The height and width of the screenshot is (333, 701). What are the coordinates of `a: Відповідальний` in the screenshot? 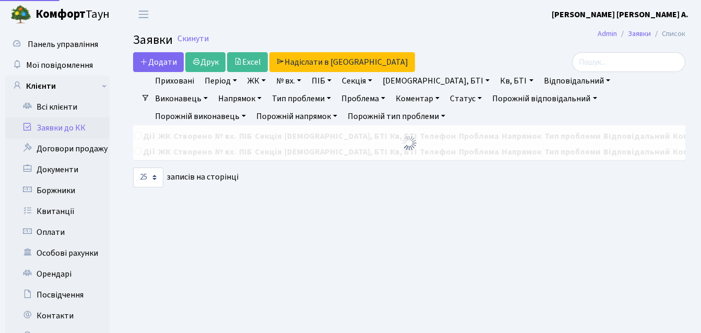 It's located at (576, 81).